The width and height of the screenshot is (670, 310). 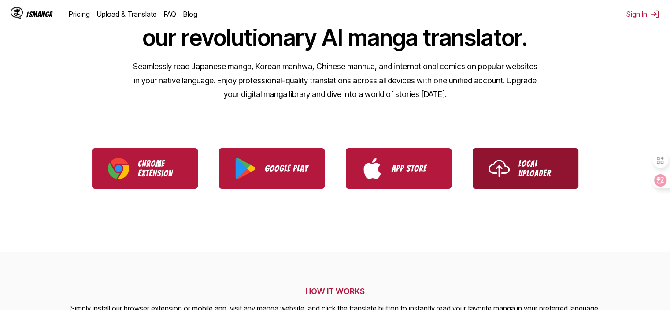 I want to click on a: Download IsManga from Google Play, so click(x=272, y=168).